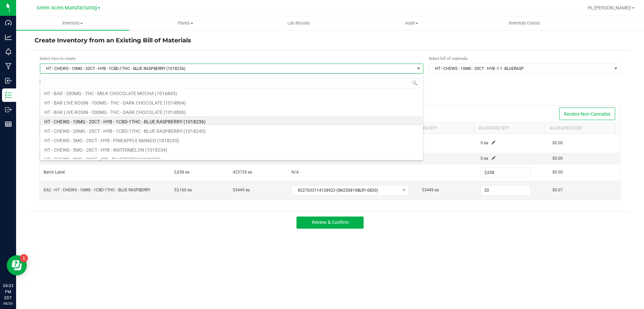 The width and height of the screenshot is (644, 309). Describe the element at coordinates (9, 66) in the screenshot. I see `inline-svg: Manufacturing` at that location.